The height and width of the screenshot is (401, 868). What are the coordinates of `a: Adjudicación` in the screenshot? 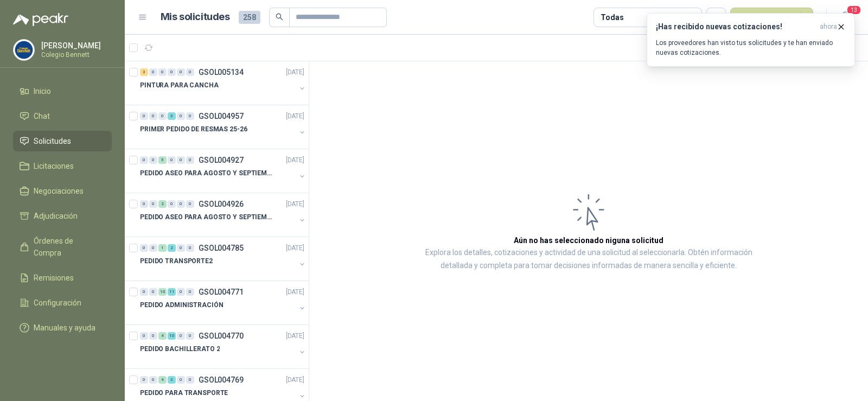 It's located at (62, 216).